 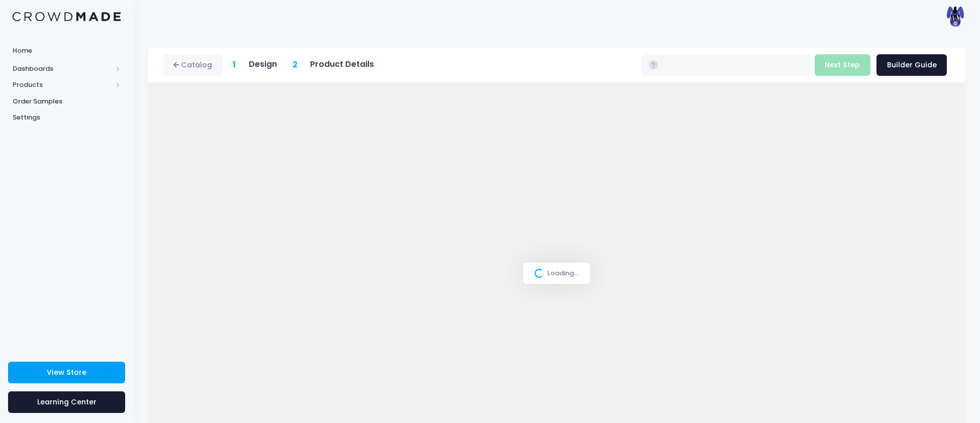 What do you see at coordinates (556, 273) in the screenshot?
I see `div: Loading...` at bounding box center [556, 273].